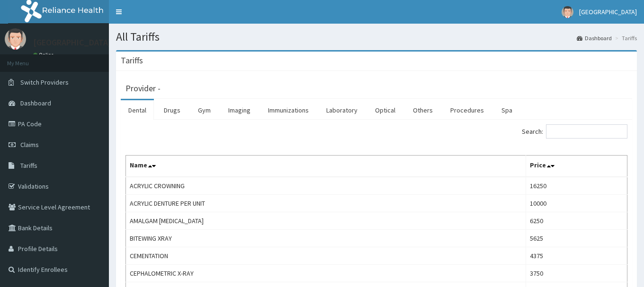 This screenshot has height=287, width=644. What do you see at coordinates (506, 110) in the screenshot?
I see `a: Spa` at bounding box center [506, 110].